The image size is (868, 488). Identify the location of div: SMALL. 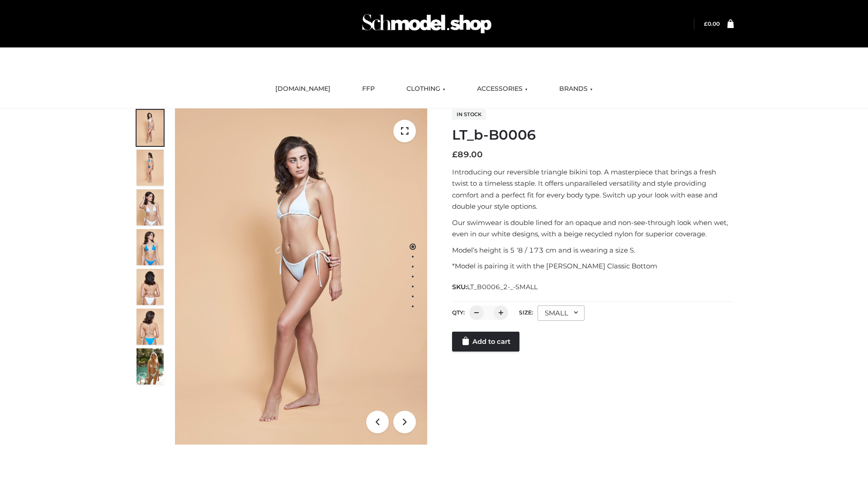
(561, 313).